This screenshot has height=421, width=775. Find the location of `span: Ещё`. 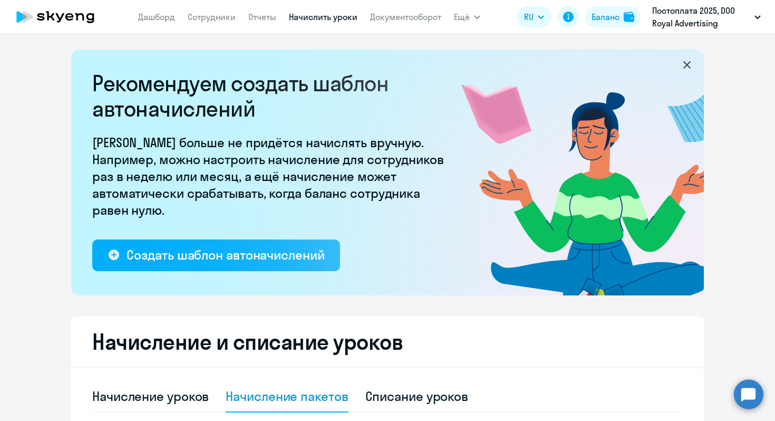

span: Ещё is located at coordinates (462, 17).